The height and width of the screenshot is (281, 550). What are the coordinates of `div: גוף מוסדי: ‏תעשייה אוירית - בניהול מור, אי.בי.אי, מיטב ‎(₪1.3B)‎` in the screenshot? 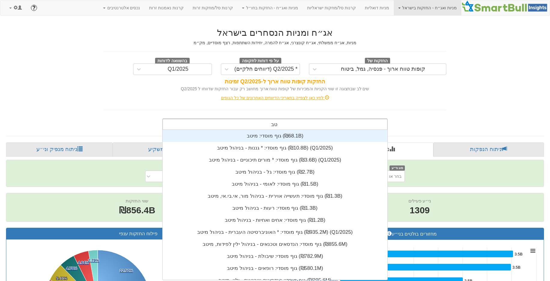 It's located at (275, 196).